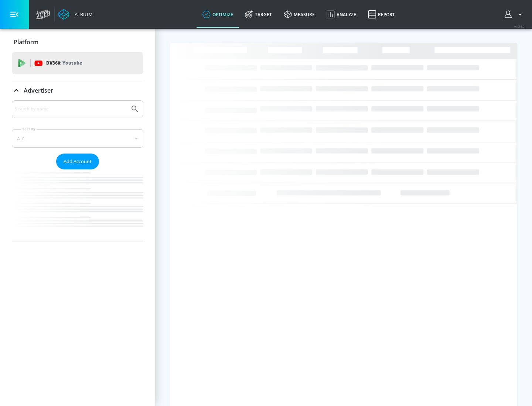 The height and width of the screenshot is (406, 532). Describe the element at coordinates (78, 205) in the screenshot. I see `nav: list of Advertiser` at that location.